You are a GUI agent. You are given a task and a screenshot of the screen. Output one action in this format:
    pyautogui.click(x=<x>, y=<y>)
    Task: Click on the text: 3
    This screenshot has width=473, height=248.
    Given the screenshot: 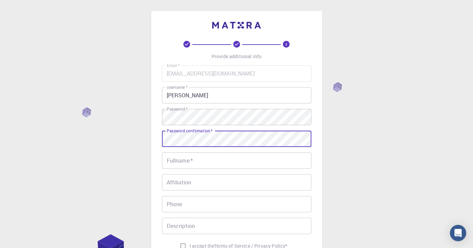 What is the action you would take?
    pyautogui.click(x=286, y=44)
    